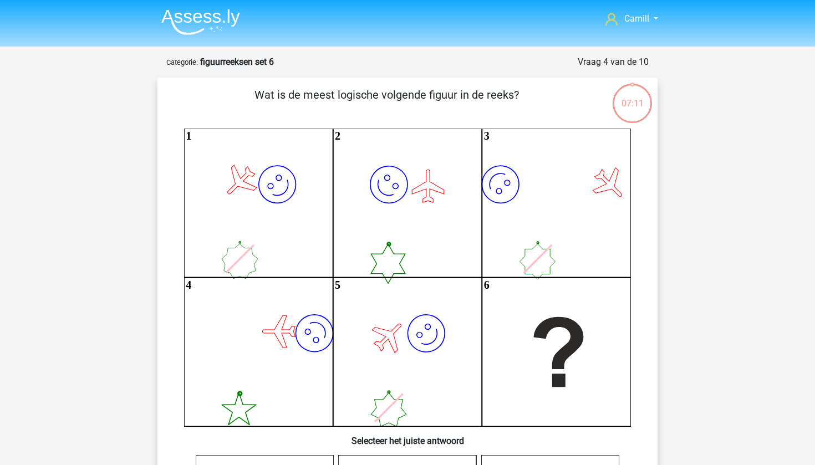  What do you see at coordinates (613, 62) in the screenshot?
I see `div: Vraag 4 van de 10` at bounding box center [613, 62].